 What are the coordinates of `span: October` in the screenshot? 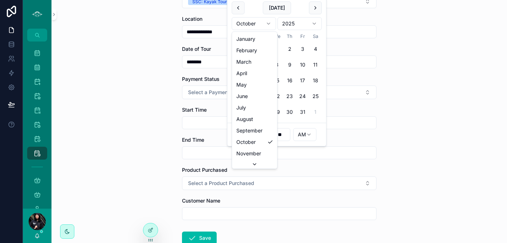 It's located at (246, 142).